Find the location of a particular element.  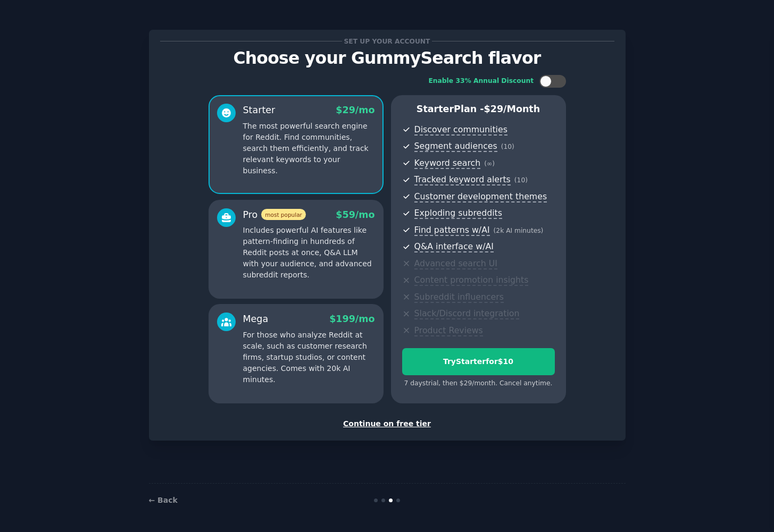

p: Includes powerful AI features like pattern-finding in hundreds of Reddit posts at once, Q&A LLM w... is located at coordinates (309, 252).